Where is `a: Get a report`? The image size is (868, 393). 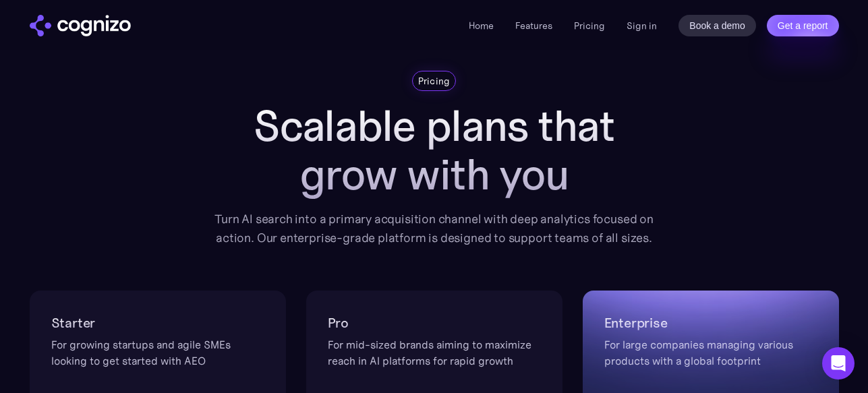 a: Get a report is located at coordinates (802, 26).